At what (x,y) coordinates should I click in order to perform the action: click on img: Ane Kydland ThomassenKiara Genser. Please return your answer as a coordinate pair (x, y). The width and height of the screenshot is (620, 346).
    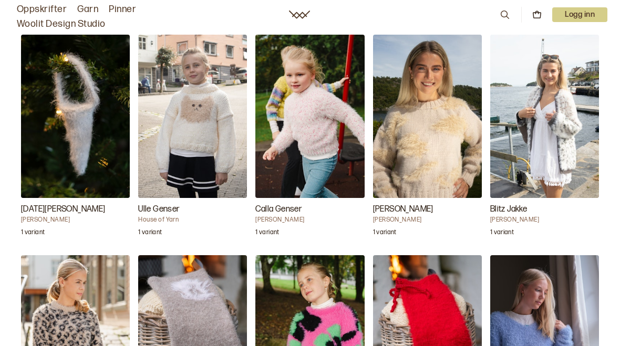
    Looking at the image, I should click on (427, 116).